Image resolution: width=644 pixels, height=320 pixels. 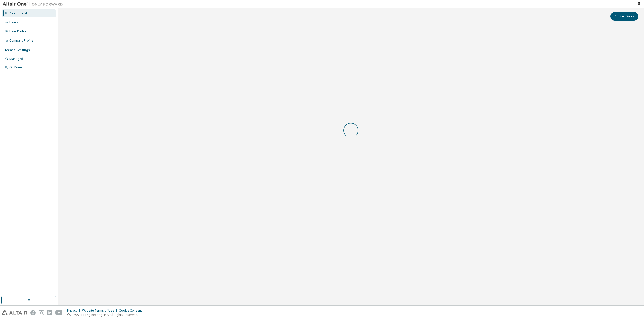 I want to click on div: Cookie Consent, so click(x=132, y=311).